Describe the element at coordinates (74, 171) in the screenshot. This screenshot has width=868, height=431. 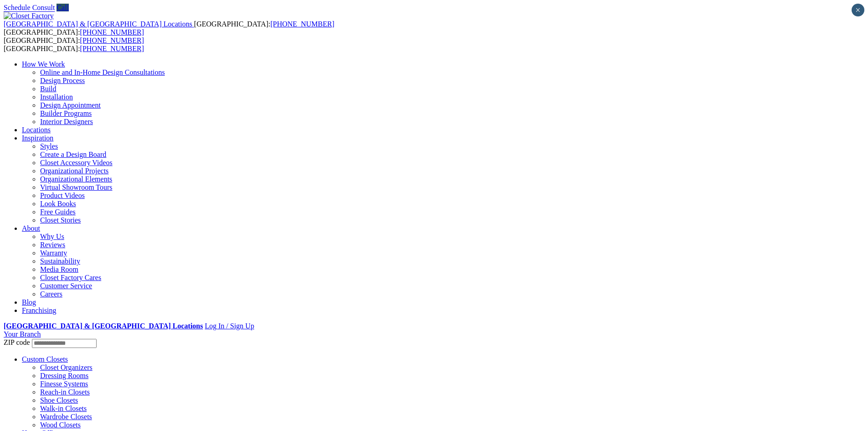
I see `a: Organizational Projects` at that location.